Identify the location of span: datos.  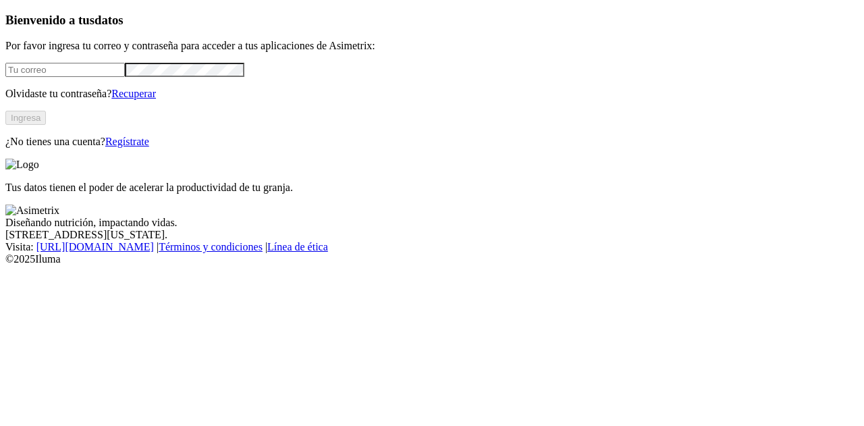
(109, 20).